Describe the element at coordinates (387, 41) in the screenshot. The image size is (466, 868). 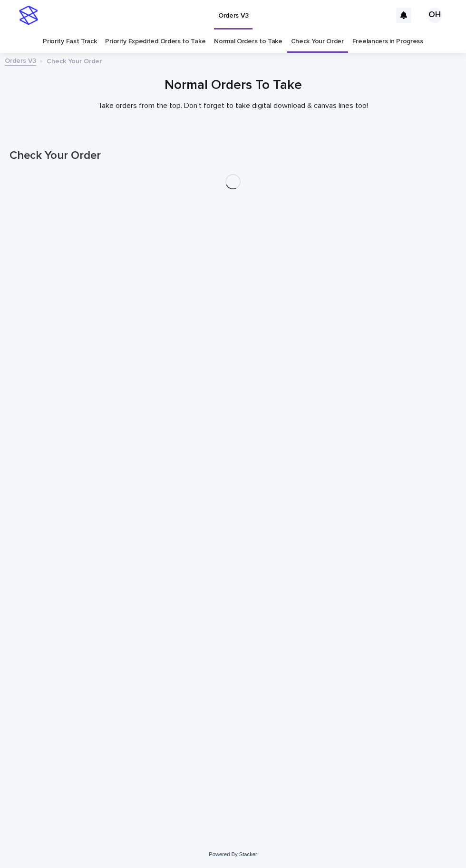
I see `a: Freelancers in Progress` at that location.